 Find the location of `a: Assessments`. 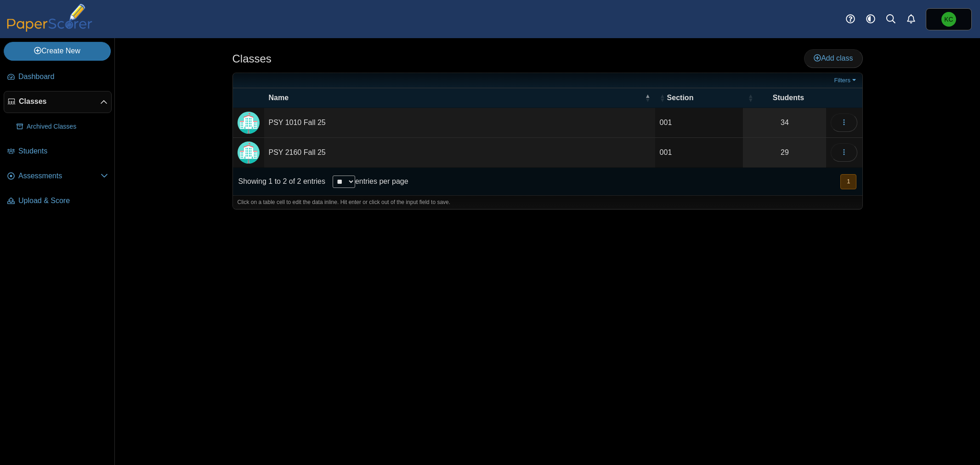

a: Assessments is located at coordinates (57, 176).